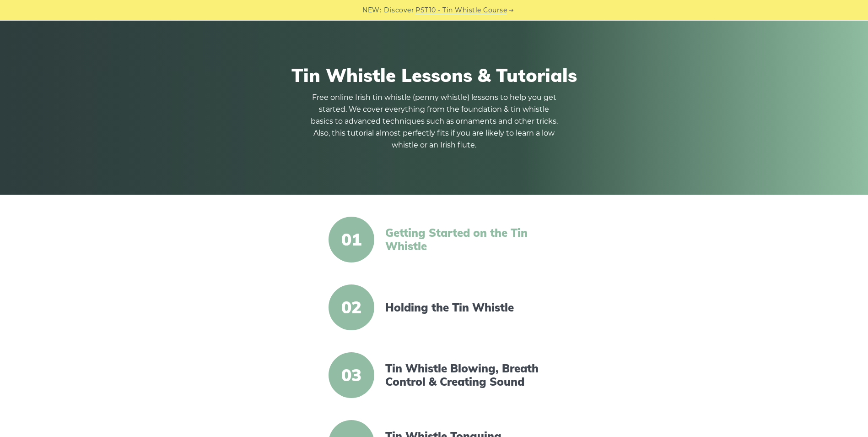 This screenshot has width=868, height=437. Describe the element at coordinates (434, 75) in the screenshot. I see `h1: Tin Whistle Lessons & Tutorials` at that location.